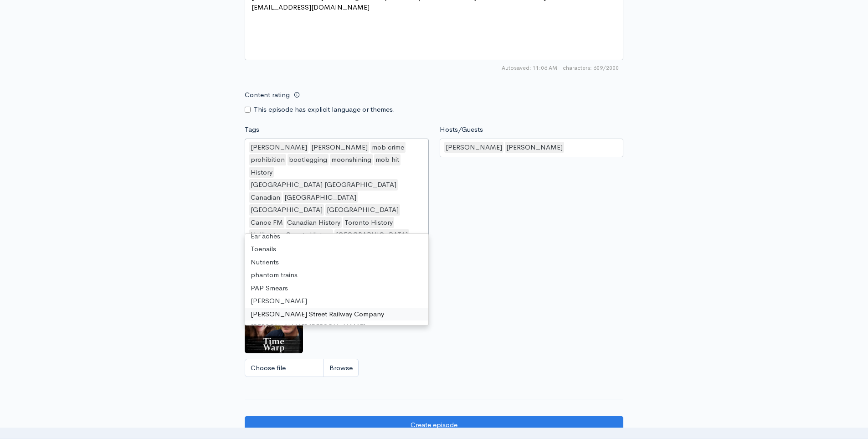  I want to click on div: moonshining, so click(351, 159).